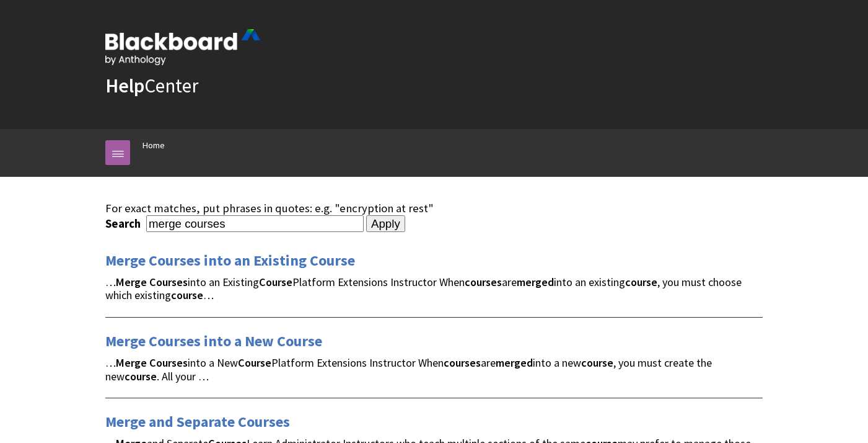  Describe the element at coordinates (198, 421) in the screenshot. I see `a: Merge and Separate Courses` at that location.